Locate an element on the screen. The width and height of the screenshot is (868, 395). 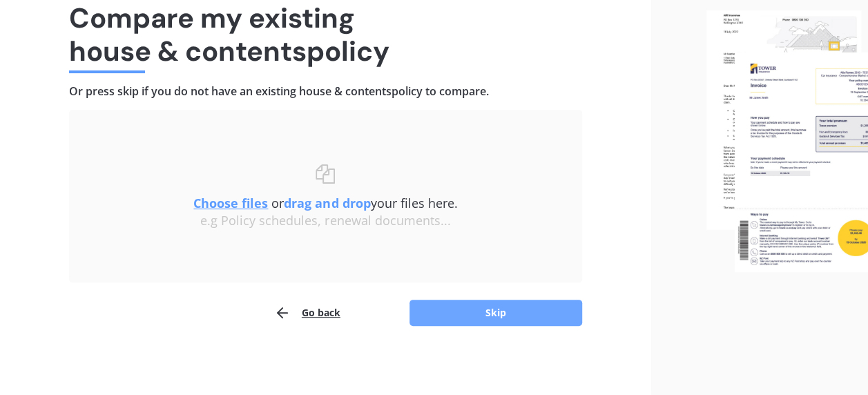
h1: Compare my existing house & contents policy is located at coordinates (326, 34).